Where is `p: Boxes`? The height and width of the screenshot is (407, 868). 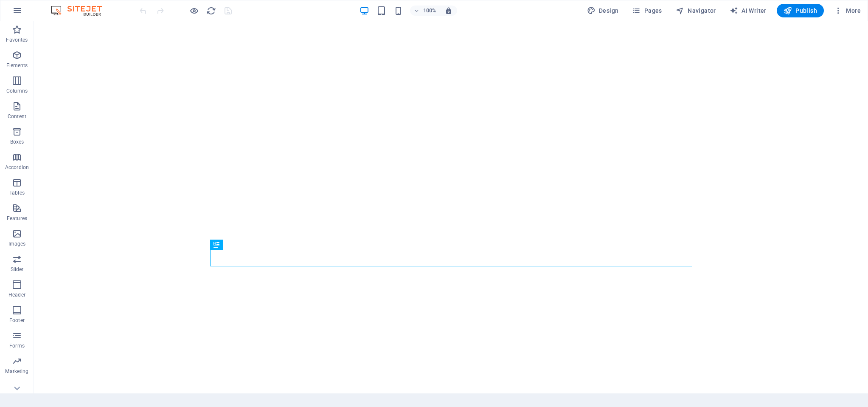 p: Boxes is located at coordinates (17, 142).